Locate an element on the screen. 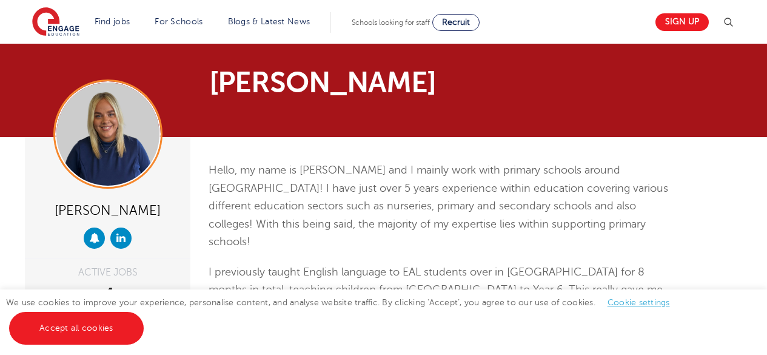 Image resolution: width=767 pixels, height=355 pixels. a: Accept all cookies is located at coordinates (76, 328).